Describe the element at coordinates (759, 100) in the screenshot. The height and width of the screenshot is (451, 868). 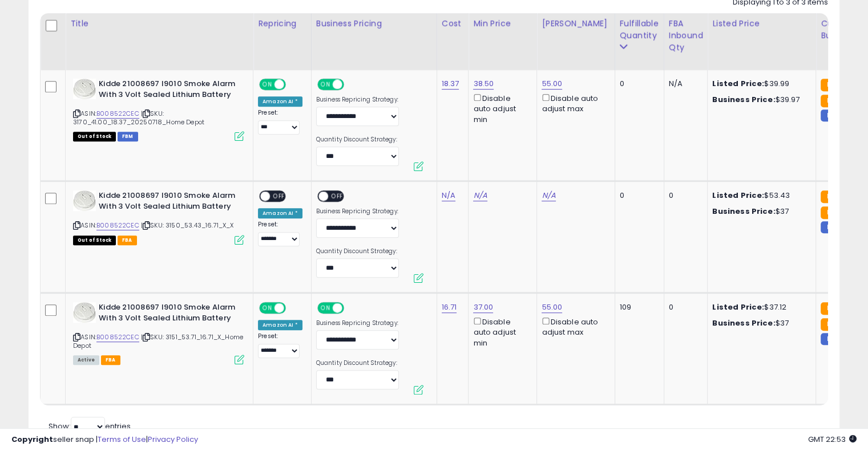
I see `div: $39.97` at that location.